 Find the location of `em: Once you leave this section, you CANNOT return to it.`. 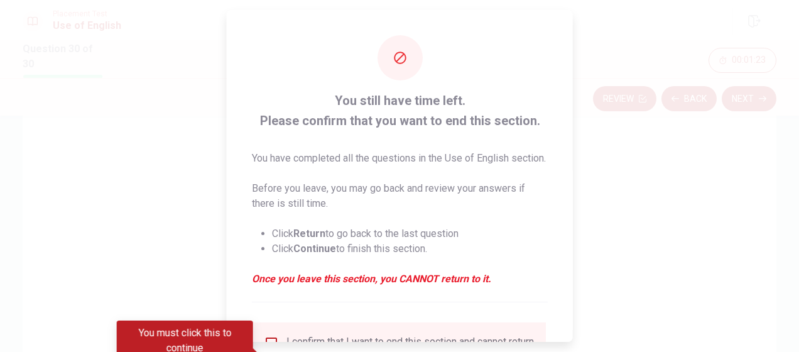

em: Once you leave this section, you CANNOT return to it. is located at coordinates (400, 279).